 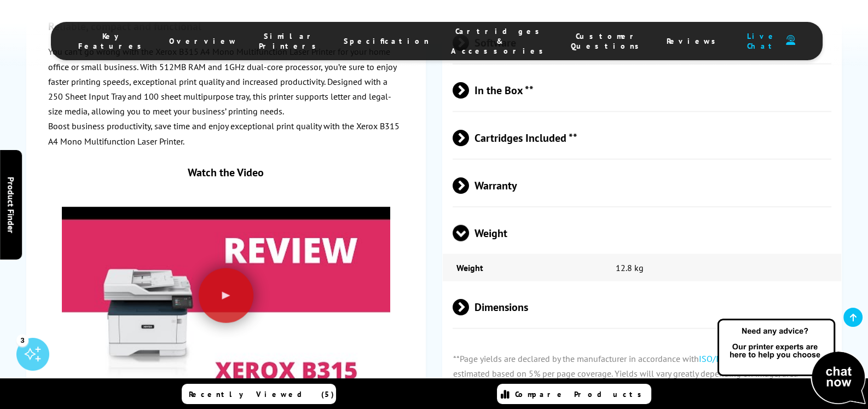 I want to click on td: Weight, so click(x=522, y=268).